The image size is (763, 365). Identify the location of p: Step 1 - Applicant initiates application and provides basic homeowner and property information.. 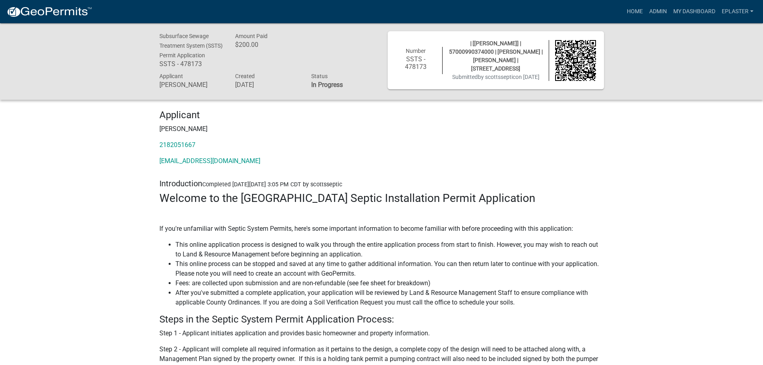
(381, 333).